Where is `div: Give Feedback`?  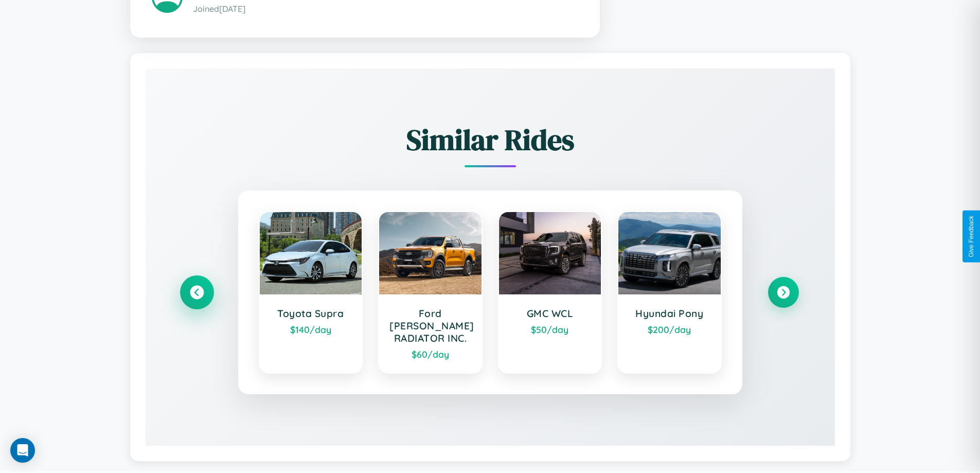 div: Give Feedback is located at coordinates (971, 236).